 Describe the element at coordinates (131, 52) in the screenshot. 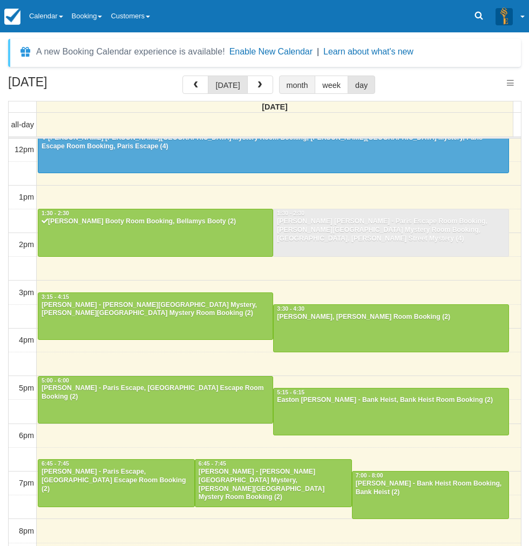

I see `div: A new Booking Calendar experience is available!` at that location.